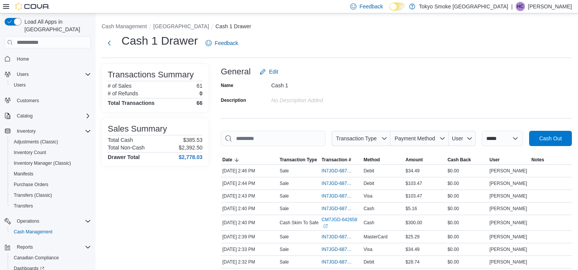  What do you see at coordinates (337, 196) in the screenshot?
I see `span: IN7JGD-6872659` at bounding box center [337, 196].